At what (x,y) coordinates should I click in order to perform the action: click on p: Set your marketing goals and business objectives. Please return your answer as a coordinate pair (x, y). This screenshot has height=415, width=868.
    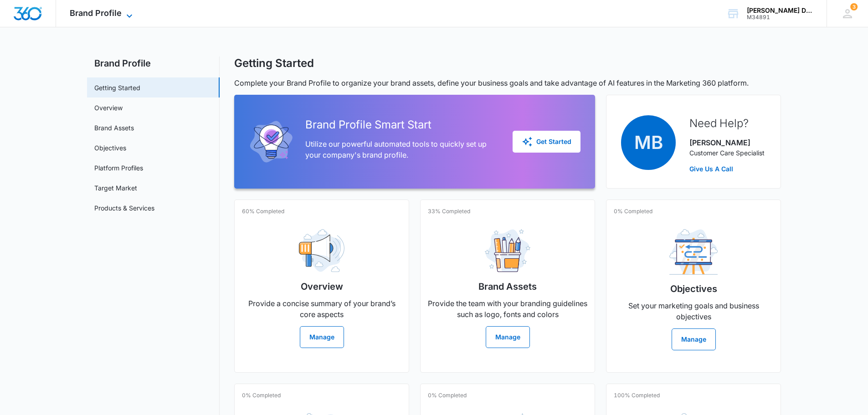
    Looking at the image, I should click on (694, 311).